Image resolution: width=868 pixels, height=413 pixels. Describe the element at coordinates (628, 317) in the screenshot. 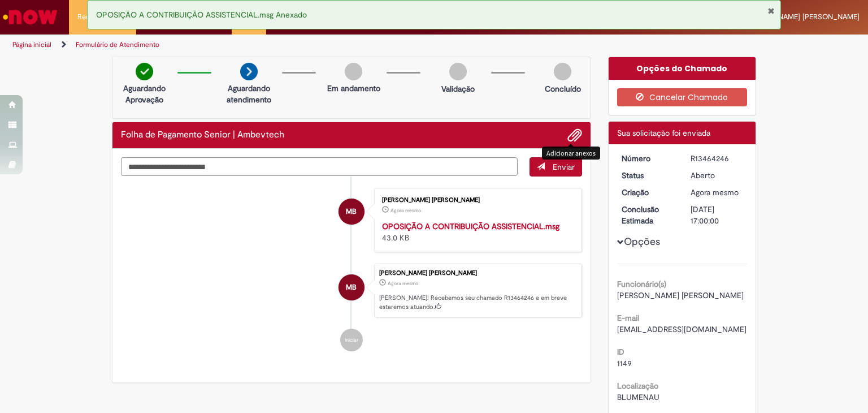

I see `b: E-mail` at that location.